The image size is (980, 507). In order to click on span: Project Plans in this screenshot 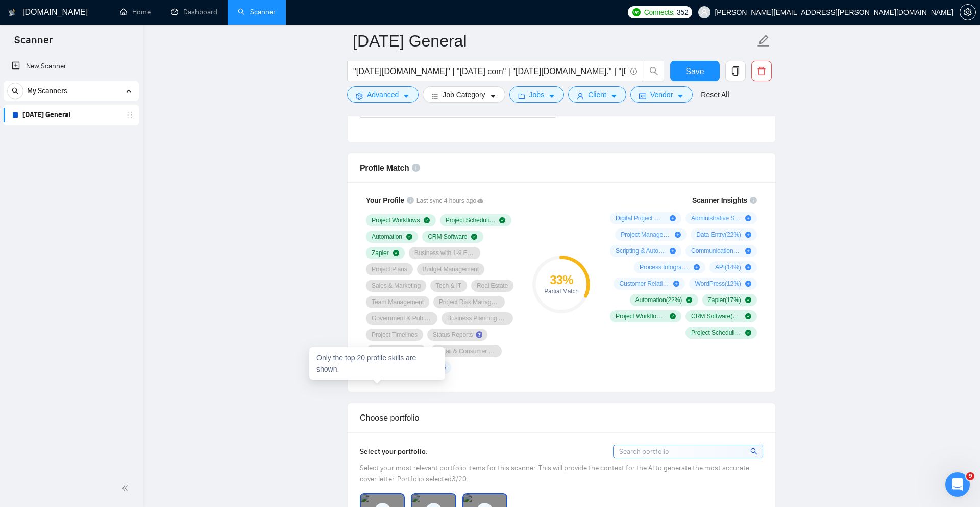, I will do `click(389, 269)`.